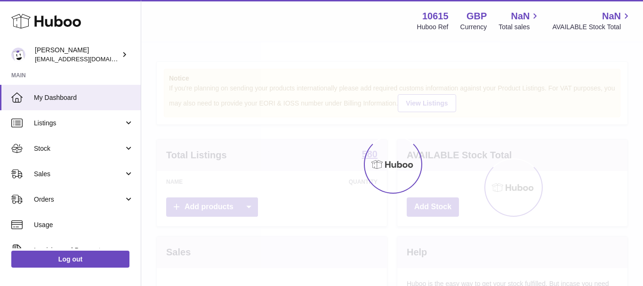 This screenshot has height=286, width=643. What do you see at coordinates (79, 123) in the screenshot?
I see `span: Listings` at bounding box center [79, 123].